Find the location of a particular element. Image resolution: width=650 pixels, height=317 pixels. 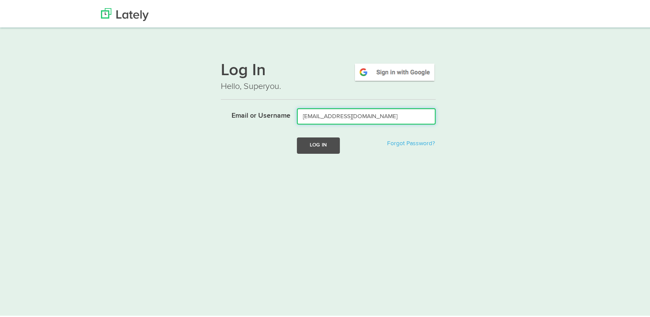

img: google-signin.png is located at coordinates (395, 70).